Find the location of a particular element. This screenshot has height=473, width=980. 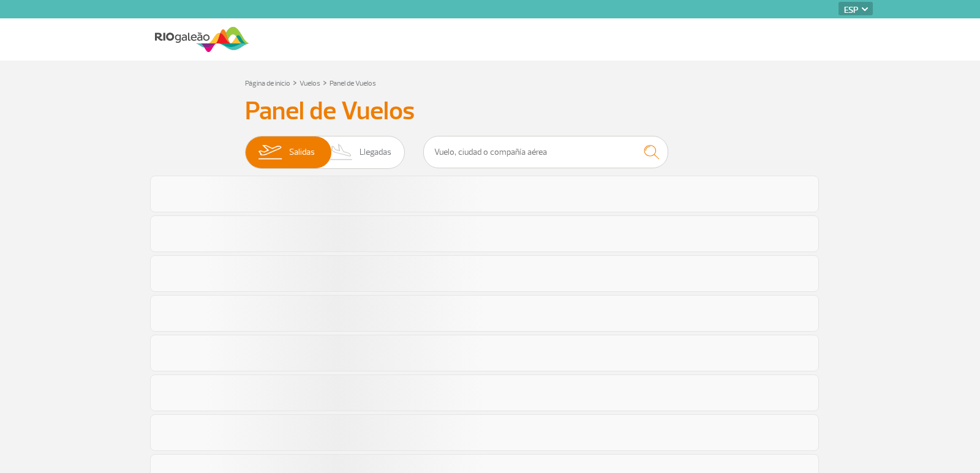

span: Salidas is located at coordinates (302, 152).